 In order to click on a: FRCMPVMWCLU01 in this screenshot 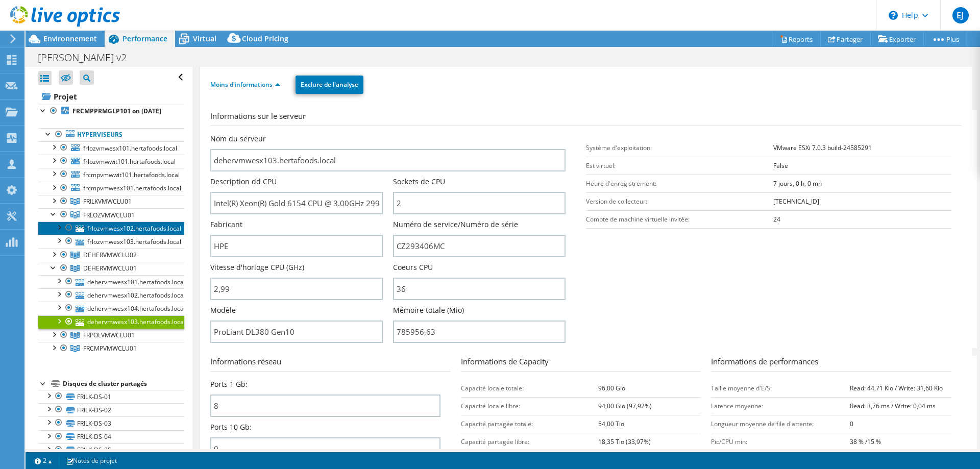, I will do `click(111, 348)`.